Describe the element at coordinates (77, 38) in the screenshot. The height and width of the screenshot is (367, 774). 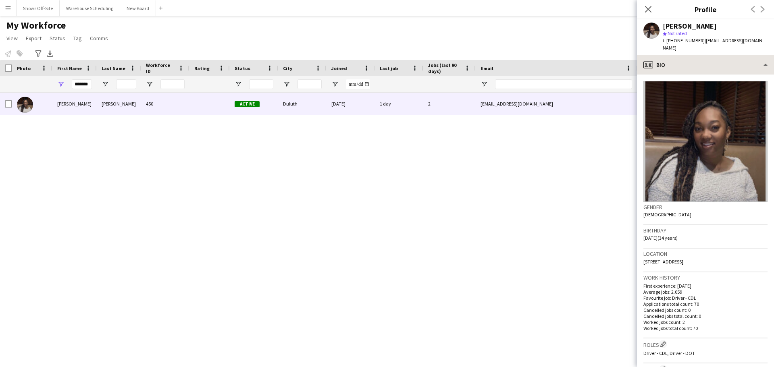
I see `a: Tag` at that location.